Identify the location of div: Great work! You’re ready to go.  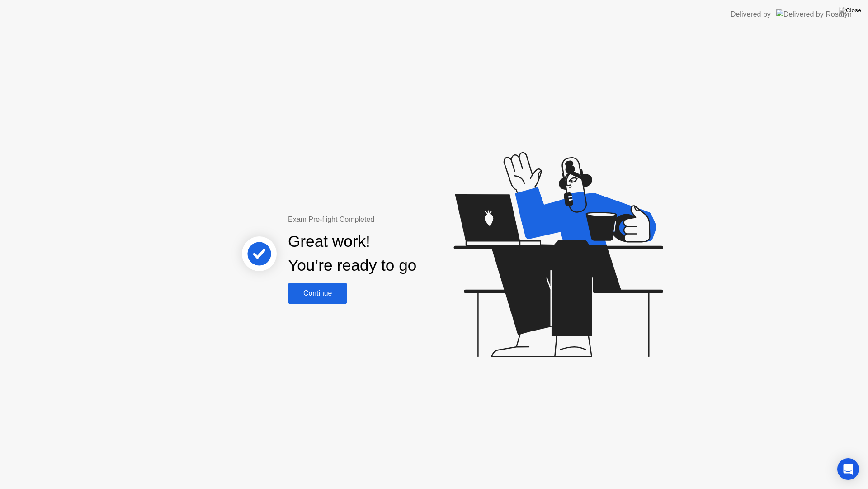
(352, 253).